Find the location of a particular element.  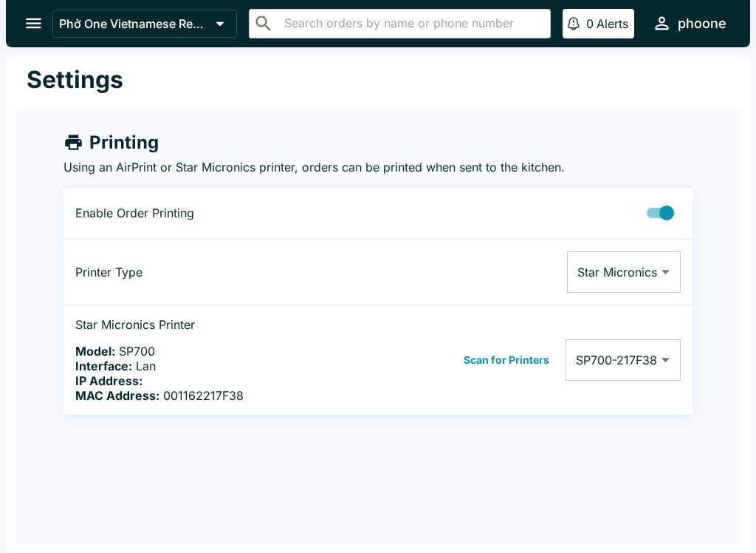

h4: Printing is located at coordinates (125, 142).